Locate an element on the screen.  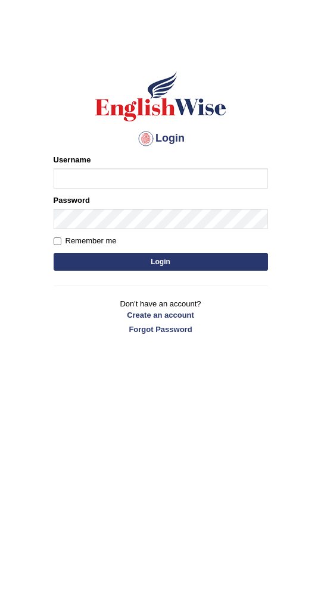
a: Forgot Password is located at coordinates (161, 329).